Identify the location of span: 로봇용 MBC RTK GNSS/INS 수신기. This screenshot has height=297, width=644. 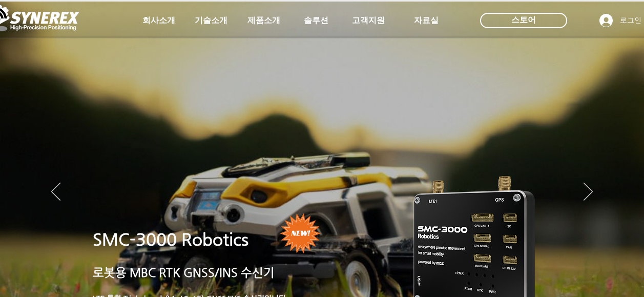
(183, 272).